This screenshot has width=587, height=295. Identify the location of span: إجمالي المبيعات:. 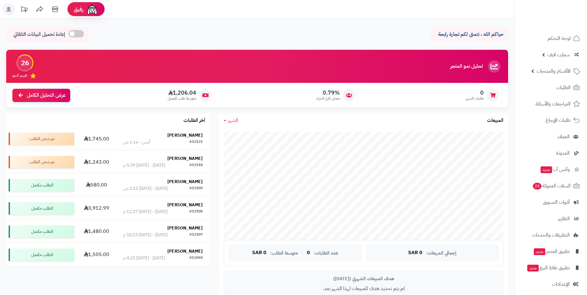
(441, 253).